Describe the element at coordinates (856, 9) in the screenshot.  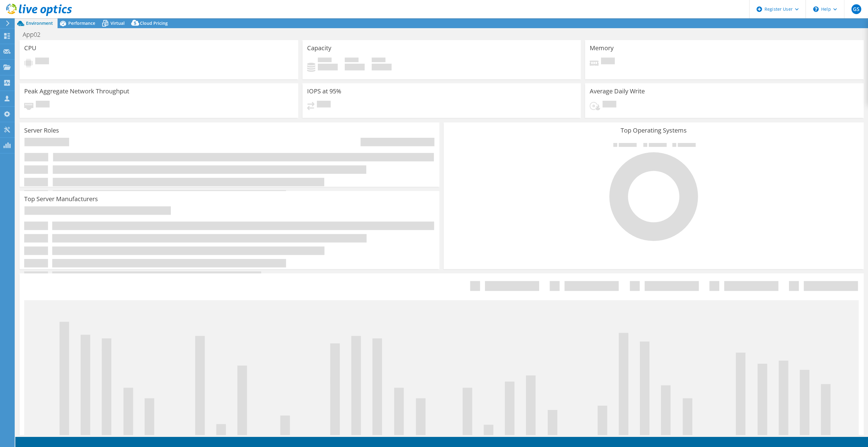
I see `span: GS` at that location.